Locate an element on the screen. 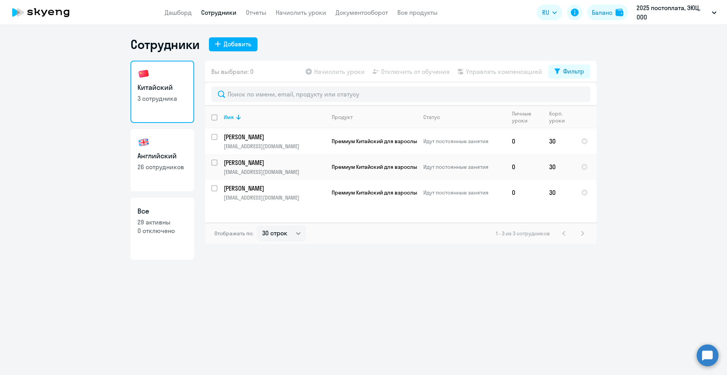  img: balance is located at coordinates (620, 12).